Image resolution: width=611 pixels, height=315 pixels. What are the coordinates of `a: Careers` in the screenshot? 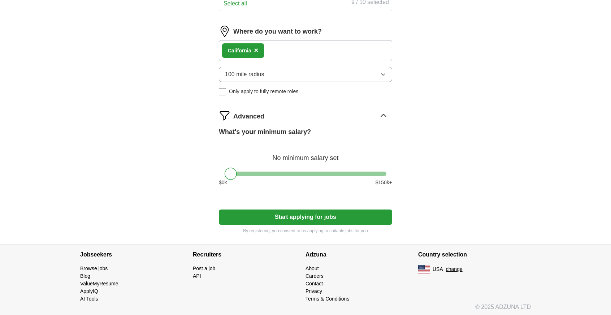 It's located at (315, 276).